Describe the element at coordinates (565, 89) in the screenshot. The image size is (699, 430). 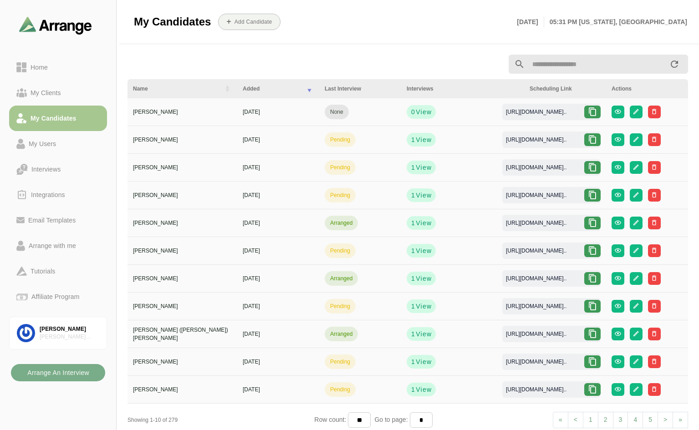
I see `div: Scheduling Link` at that location.